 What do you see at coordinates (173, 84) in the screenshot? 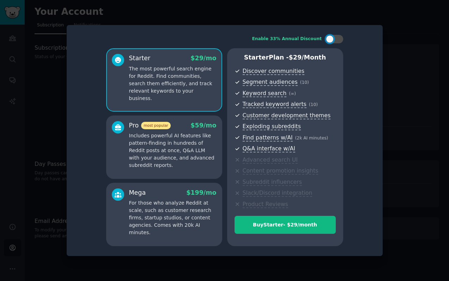
I see `p: The most powerful search engine for Reddit. Find communities, search them efficiently, and track ...` at bounding box center [173, 84].